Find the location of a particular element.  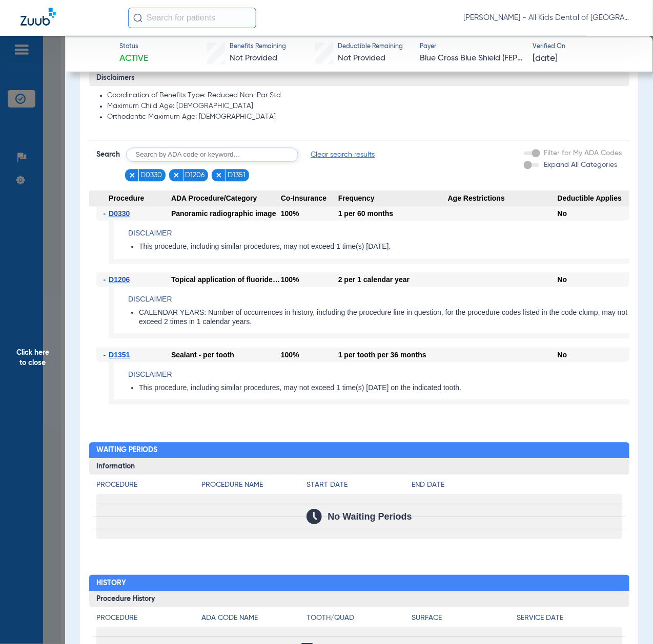

h4: Start Date is located at coordinates (359, 485).